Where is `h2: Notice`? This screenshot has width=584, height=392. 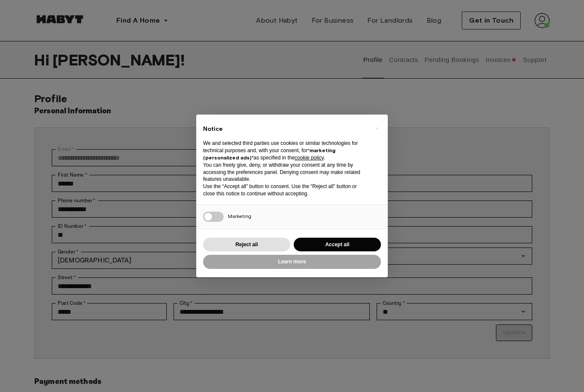
h2: Notice is located at coordinates (285, 129).